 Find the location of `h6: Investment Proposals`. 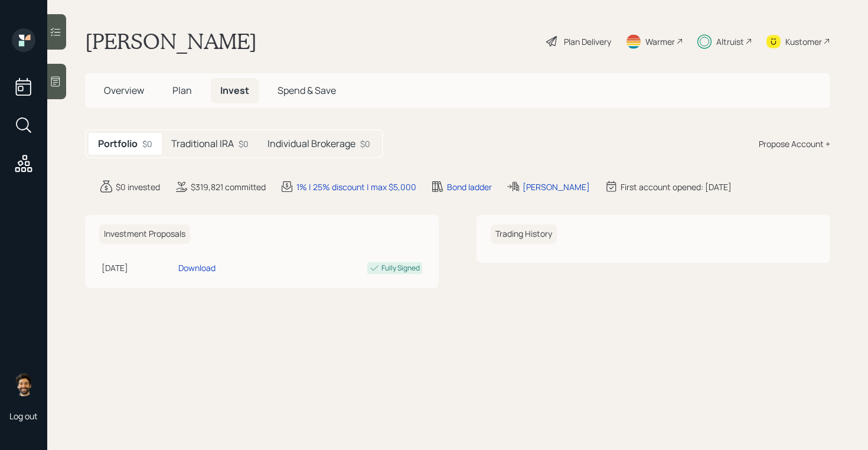

h6: Investment Proposals is located at coordinates (145, 234).